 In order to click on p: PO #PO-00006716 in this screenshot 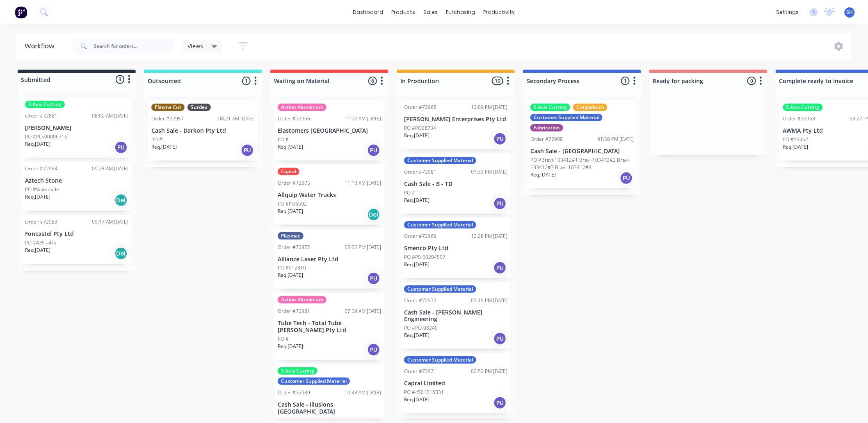, I will do `click(46, 137)`.